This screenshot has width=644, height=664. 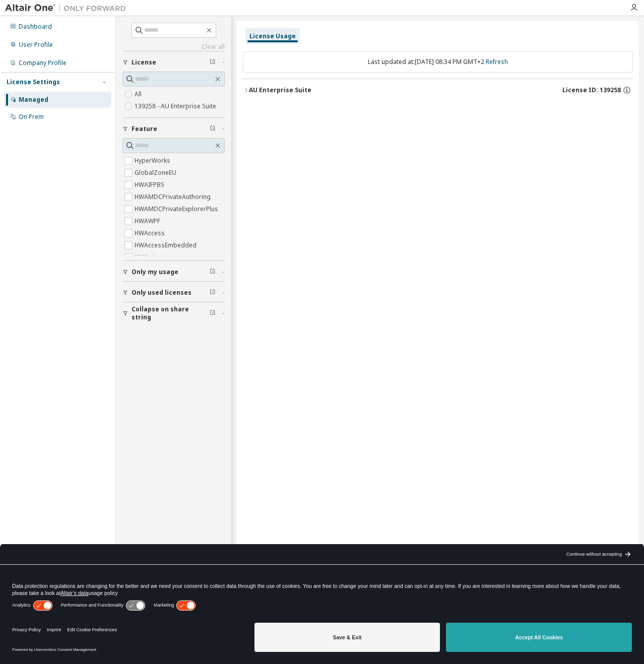 What do you see at coordinates (173, 62) in the screenshot?
I see `button: License` at bounding box center [173, 62].